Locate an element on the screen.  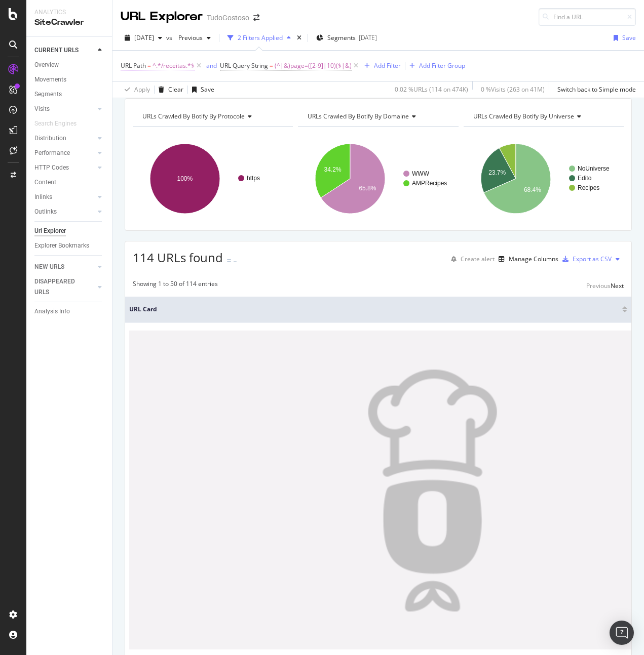
div: Analysis Info is located at coordinates (52, 312).